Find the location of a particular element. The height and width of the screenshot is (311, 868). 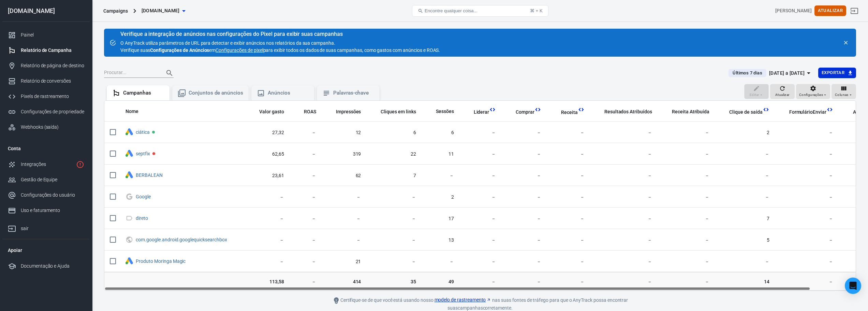

span: Comprar is located at coordinates (520, 112).